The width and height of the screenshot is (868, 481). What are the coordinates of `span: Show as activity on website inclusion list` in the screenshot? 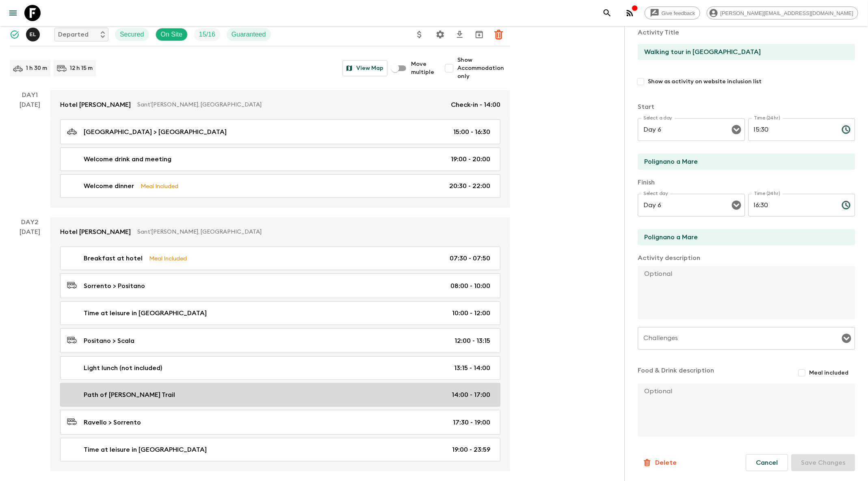 It's located at (704, 82).